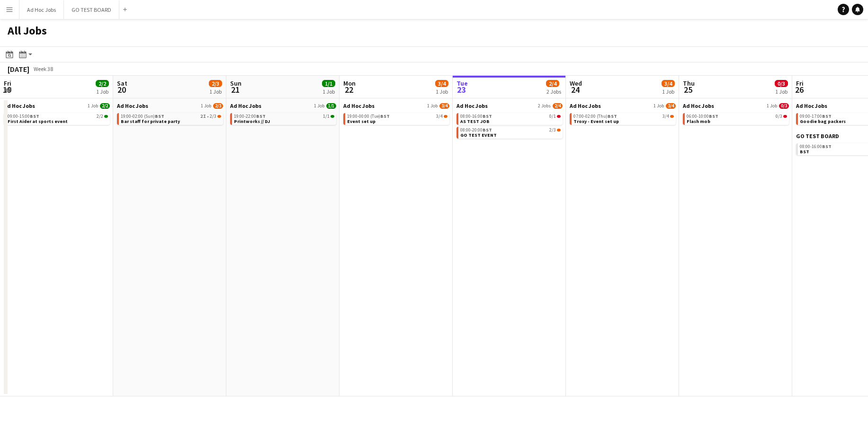  Describe the element at coordinates (544, 106) in the screenshot. I see `span: 2 Jobs` at that location.